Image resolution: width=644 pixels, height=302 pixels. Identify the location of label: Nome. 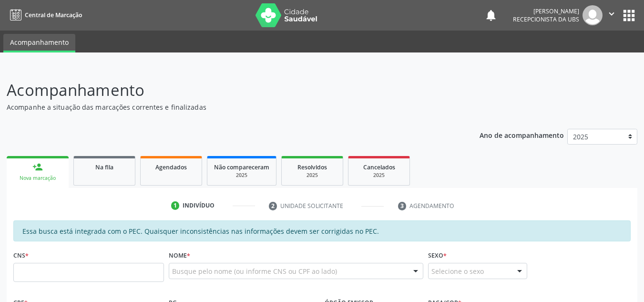
(179, 255).